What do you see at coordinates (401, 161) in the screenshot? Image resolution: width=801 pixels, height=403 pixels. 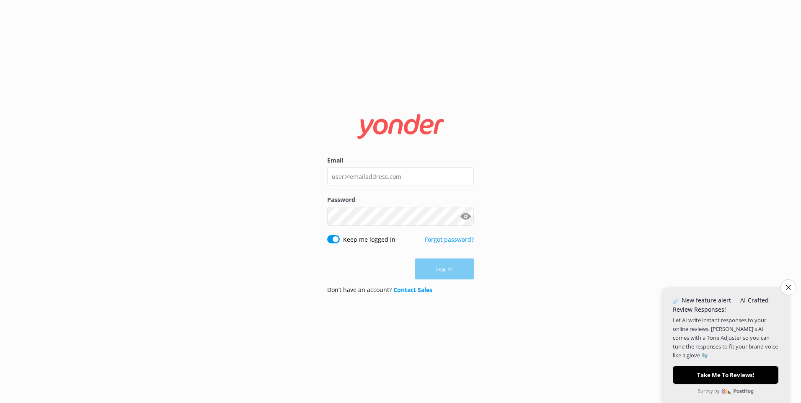 I see `label: Email` at bounding box center [401, 161].